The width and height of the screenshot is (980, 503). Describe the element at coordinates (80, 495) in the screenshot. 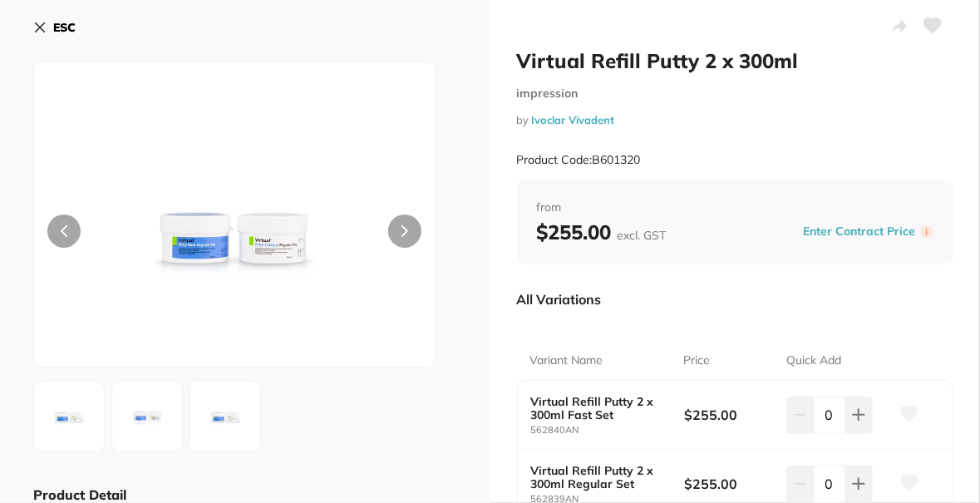

I see `b: Product Detail` at that location.